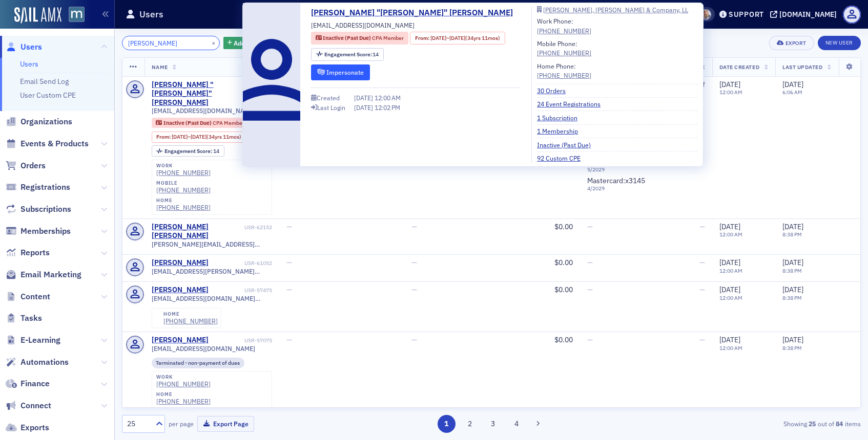 This screenshot has height=440, width=868. Describe the element at coordinates (493, 424) in the screenshot. I see `button: 3` at that location.